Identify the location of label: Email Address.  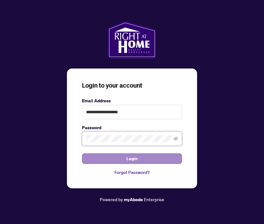
(132, 101).